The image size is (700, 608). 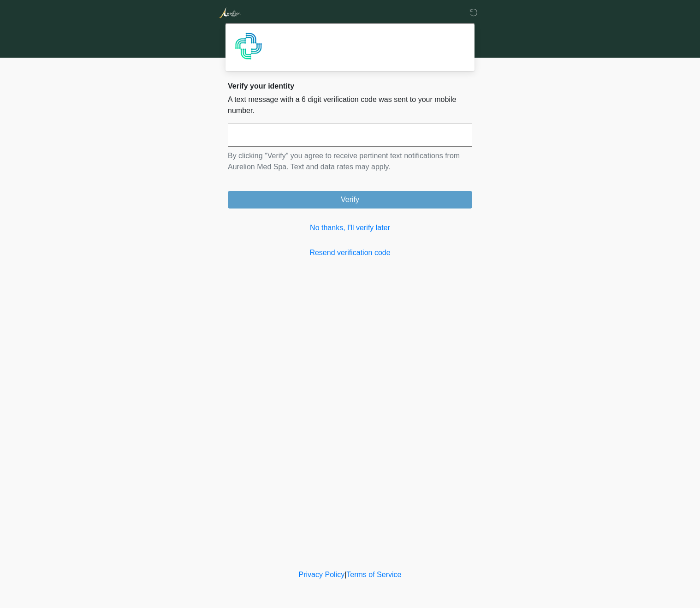 I want to click on a: Resend verification code, so click(x=350, y=253).